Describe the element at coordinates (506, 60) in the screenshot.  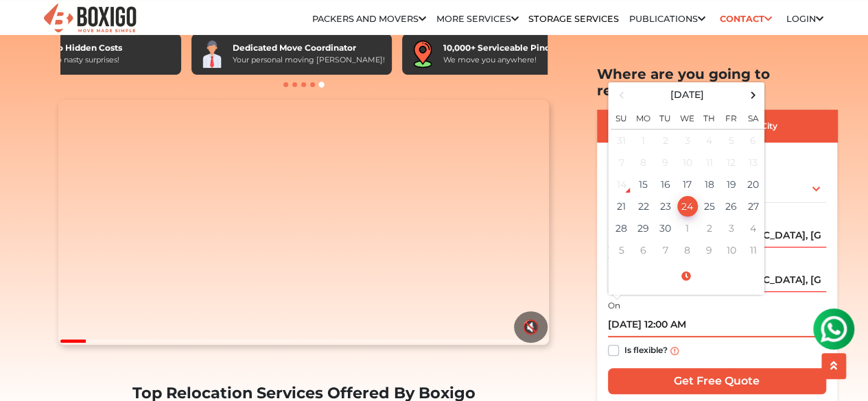
I see `div: We move you anywhere!` at that location.